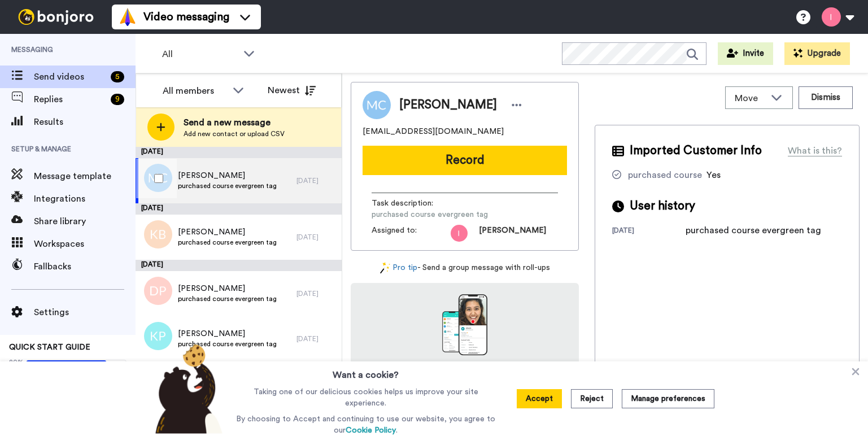 This screenshot has height=436, width=868. Describe the element at coordinates (411, 233) in the screenshot. I see `span: Assigned to:` at that location.